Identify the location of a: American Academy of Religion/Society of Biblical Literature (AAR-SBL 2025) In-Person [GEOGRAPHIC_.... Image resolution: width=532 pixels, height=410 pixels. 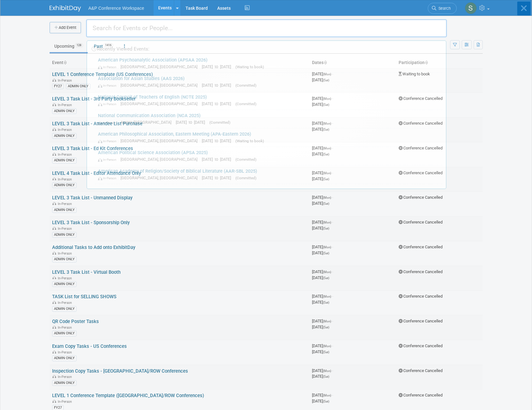
(269, 174).